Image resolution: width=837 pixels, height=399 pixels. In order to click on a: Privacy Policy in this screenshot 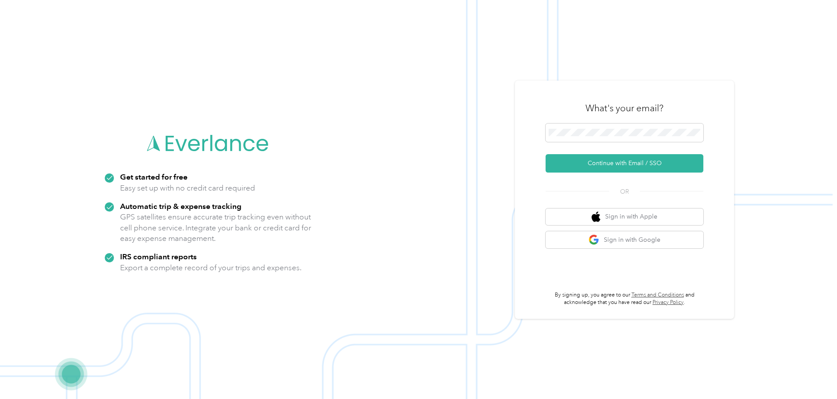, I will do `click(668, 302)`.